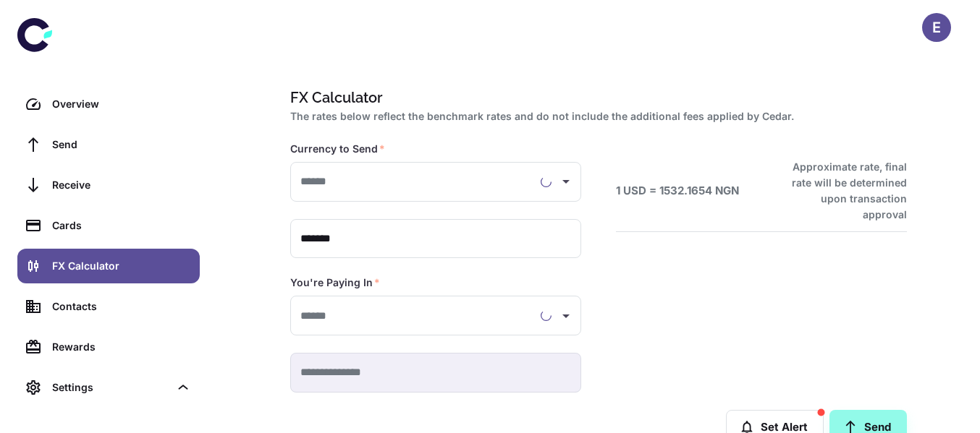  Describe the element at coordinates (109, 185) in the screenshot. I see `a: Receive` at that location.